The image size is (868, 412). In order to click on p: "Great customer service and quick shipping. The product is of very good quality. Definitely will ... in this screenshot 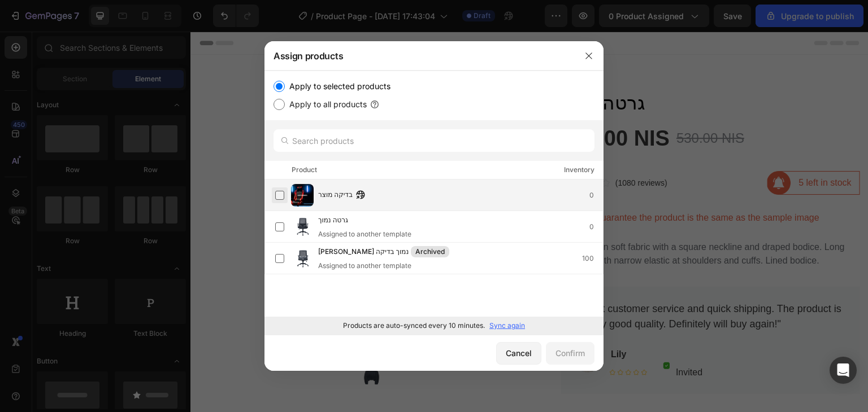, I will do `click(520, 285)`.